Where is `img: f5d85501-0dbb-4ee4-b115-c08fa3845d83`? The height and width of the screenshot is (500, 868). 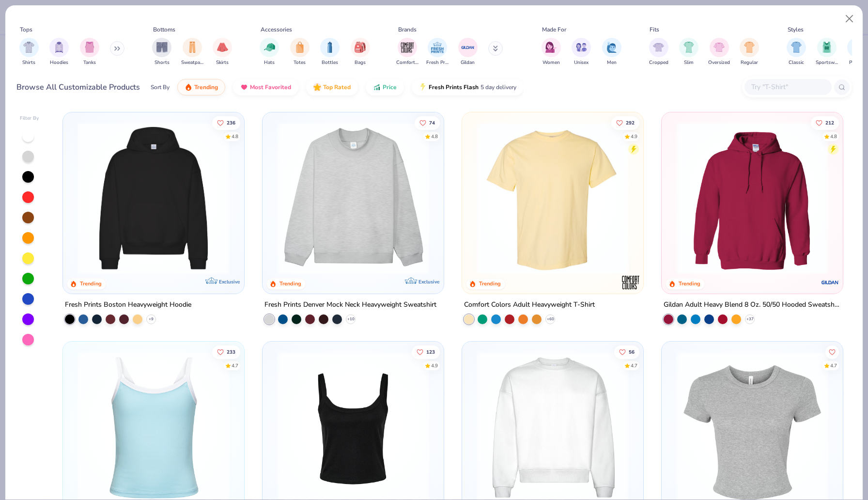
img: f5d85501-0dbb-4ee4-b115-c08fa3845d83 is located at coordinates (353, 198).